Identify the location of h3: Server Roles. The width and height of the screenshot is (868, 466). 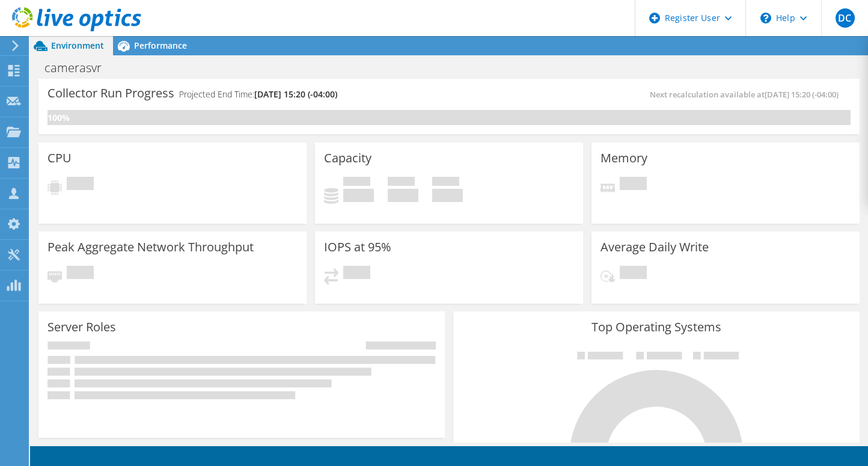
(82, 327).